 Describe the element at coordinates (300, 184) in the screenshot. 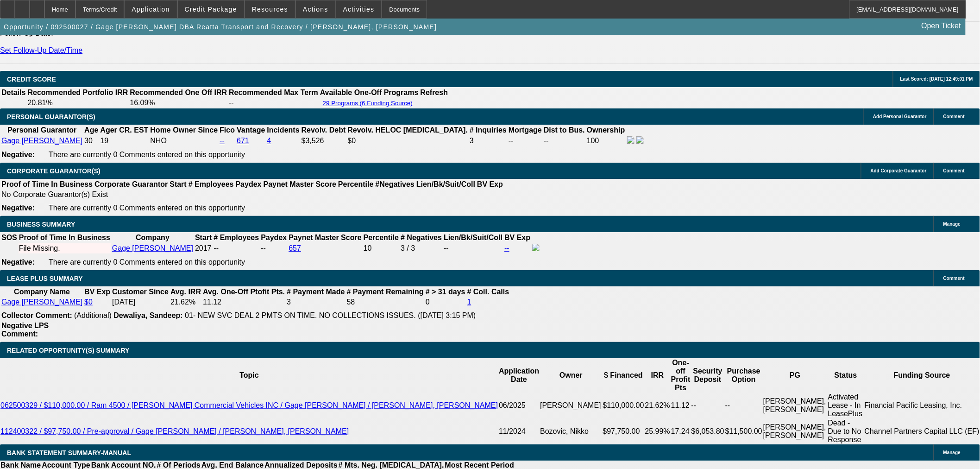

I see `b: Paynet Master Score` at that location.